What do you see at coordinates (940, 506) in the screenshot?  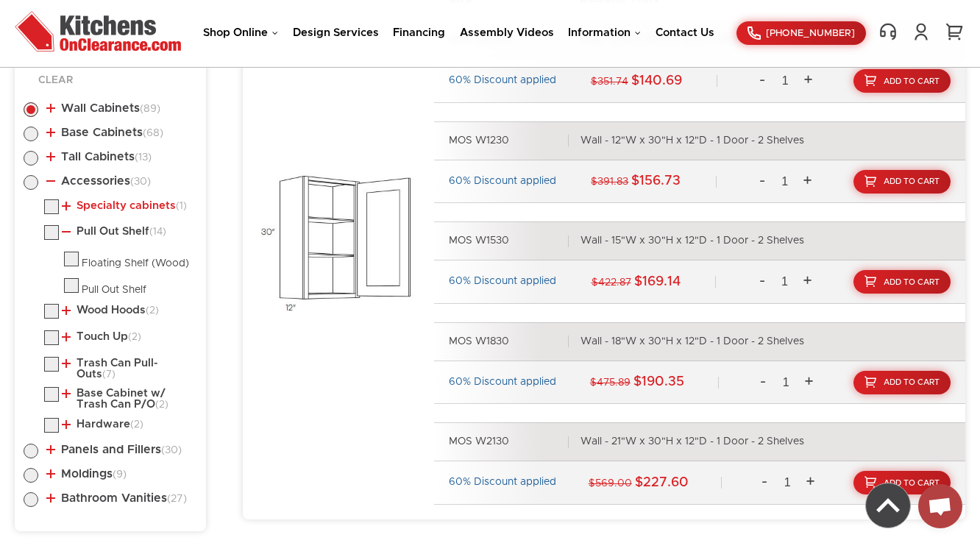 I see `div: Open chat` at bounding box center [940, 506].